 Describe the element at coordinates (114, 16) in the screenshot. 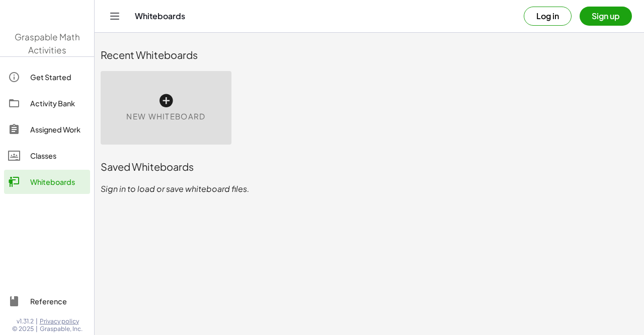

I see `button: Toggle navigation` at that location.